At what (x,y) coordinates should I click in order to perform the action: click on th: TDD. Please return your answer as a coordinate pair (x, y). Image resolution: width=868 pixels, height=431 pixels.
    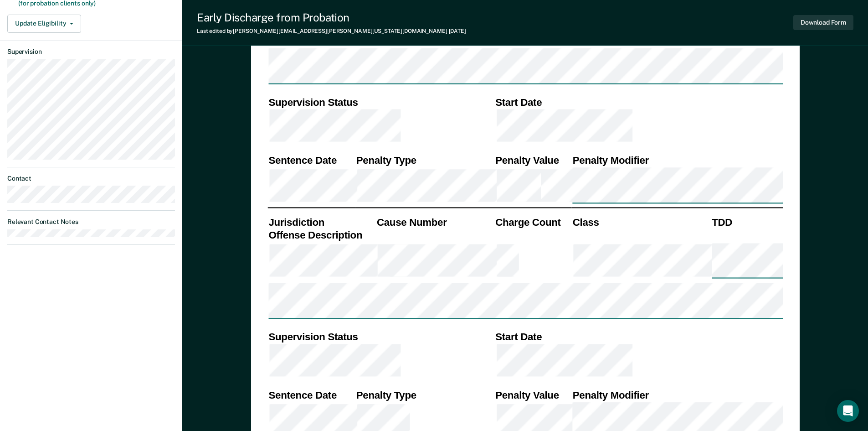
    Looking at the image, I should click on (747, 222).